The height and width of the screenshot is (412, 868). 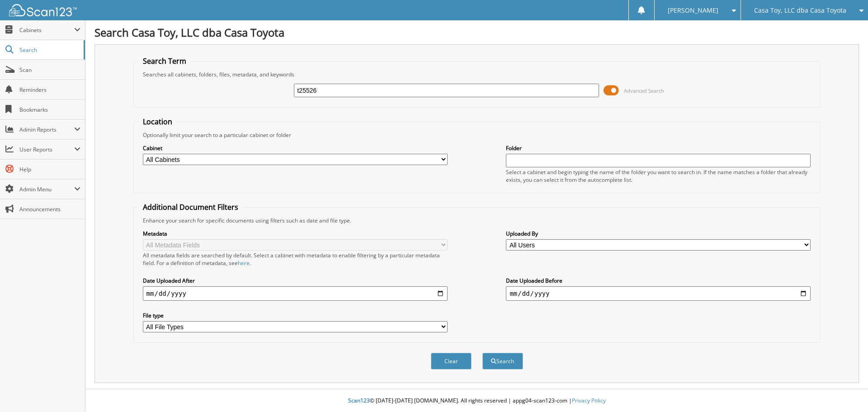 I want to click on label: Folder, so click(x=658, y=148).